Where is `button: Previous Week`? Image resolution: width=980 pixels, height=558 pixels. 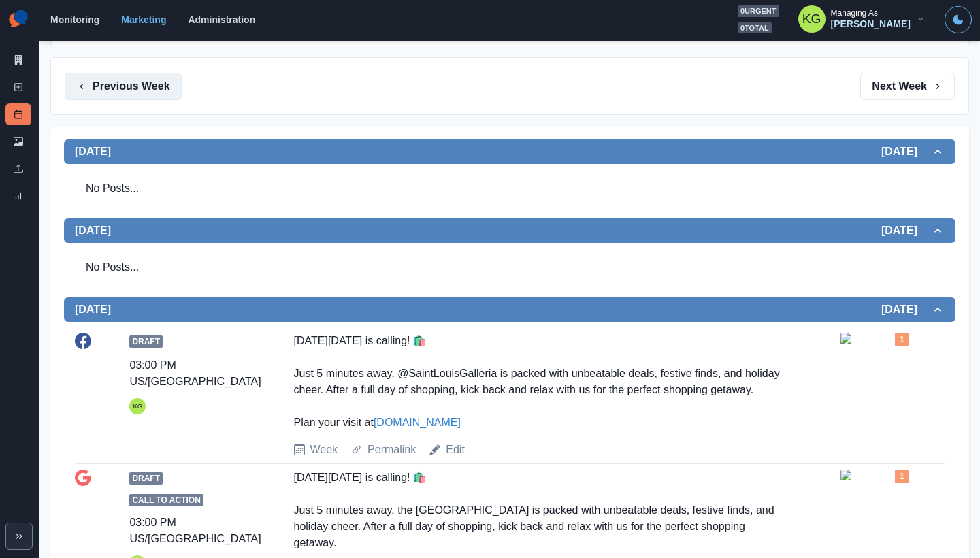 button: Previous Week is located at coordinates (123, 87).